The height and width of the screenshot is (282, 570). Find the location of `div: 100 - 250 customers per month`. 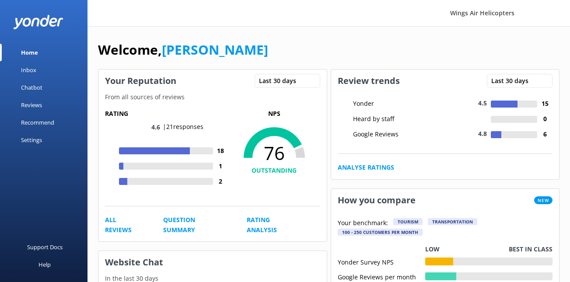

div: 100 - 250 customers per month is located at coordinates (380, 232).